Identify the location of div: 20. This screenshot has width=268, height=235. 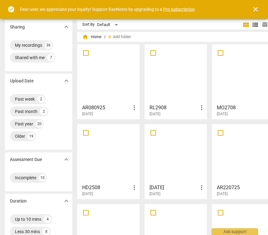
(39, 124).